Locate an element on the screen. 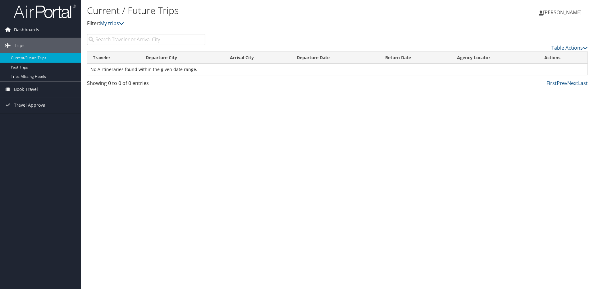 This screenshot has height=289, width=594. h1: Current / Future Trips is located at coordinates (254, 11).